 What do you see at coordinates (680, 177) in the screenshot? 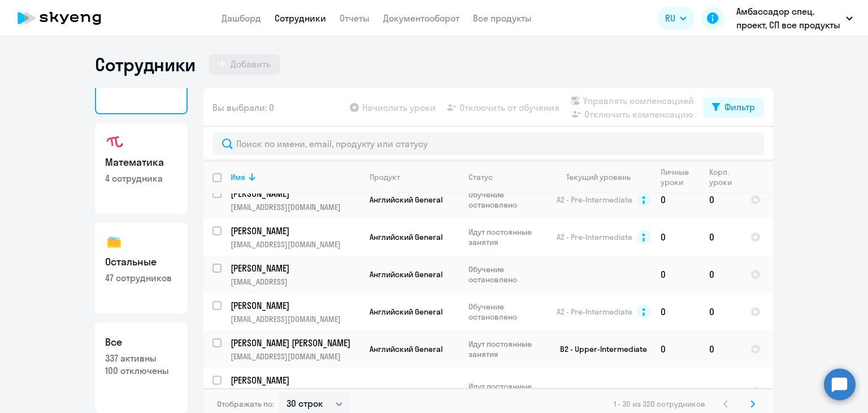
I see `div: Личные уроки` at bounding box center [680, 177].